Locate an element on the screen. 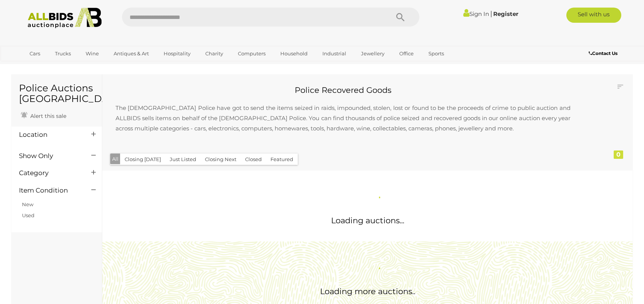 The image size is (644, 304). a: Antiques & Art is located at coordinates (131, 53).